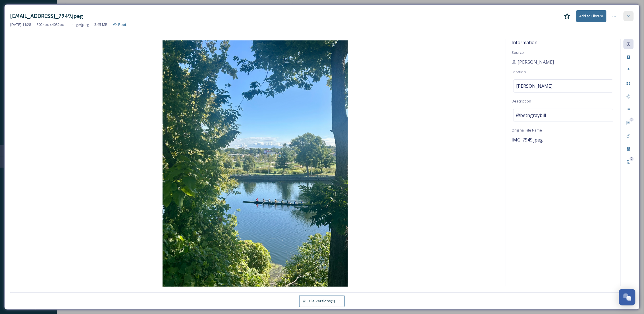 The width and height of the screenshot is (644, 314). Describe the element at coordinates (521, 101) in the screenshot. I see `span: Description` at that location.